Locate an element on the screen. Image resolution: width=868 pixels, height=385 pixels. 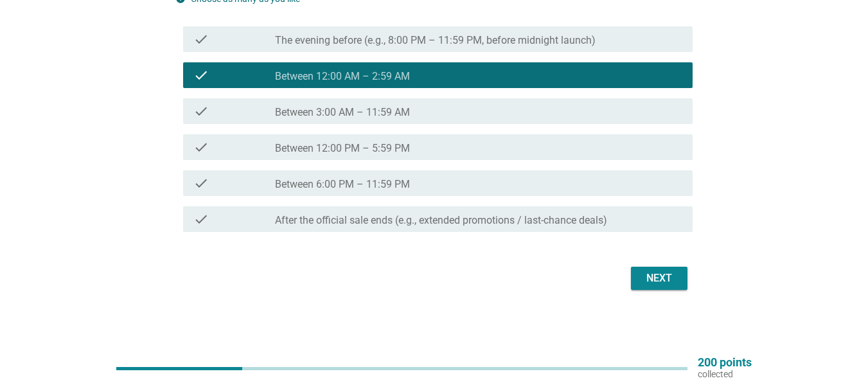
label: Between 6:00 PM – 11:59 PM is located at coordinates (342, 185).